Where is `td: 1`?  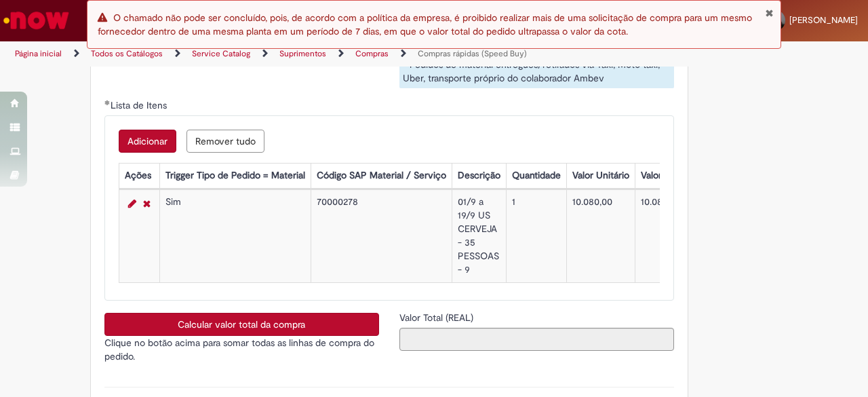 td: 1 is located at coordinates (535, 236).